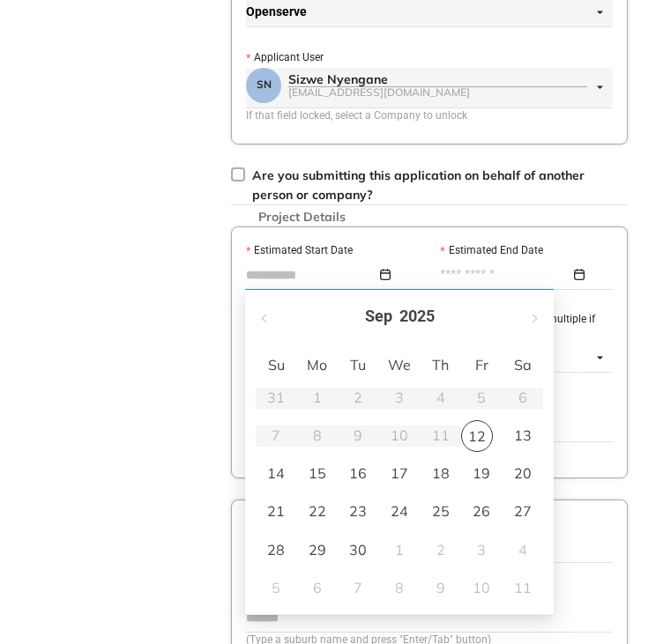 Image resolution: width=656 pixels, height=644 pixels. Describe the element at coordinates (399, 473) in the screenshot. I see `td: 2025-09-17` at that location.